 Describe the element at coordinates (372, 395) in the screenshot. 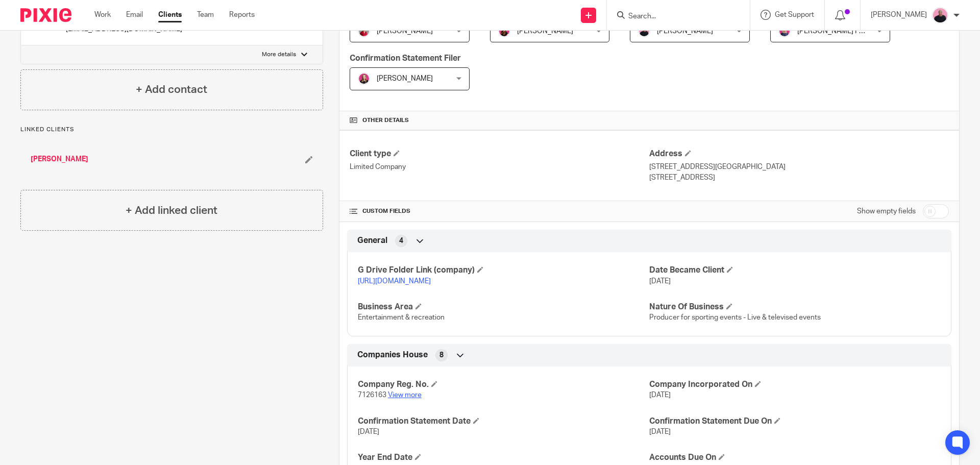

I see `span: 7126163` at that location.